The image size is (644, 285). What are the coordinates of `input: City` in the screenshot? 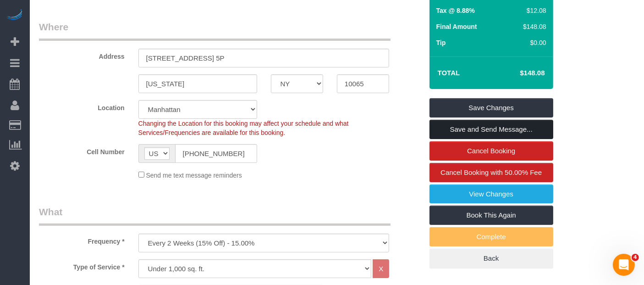 It's located at (198, 84).